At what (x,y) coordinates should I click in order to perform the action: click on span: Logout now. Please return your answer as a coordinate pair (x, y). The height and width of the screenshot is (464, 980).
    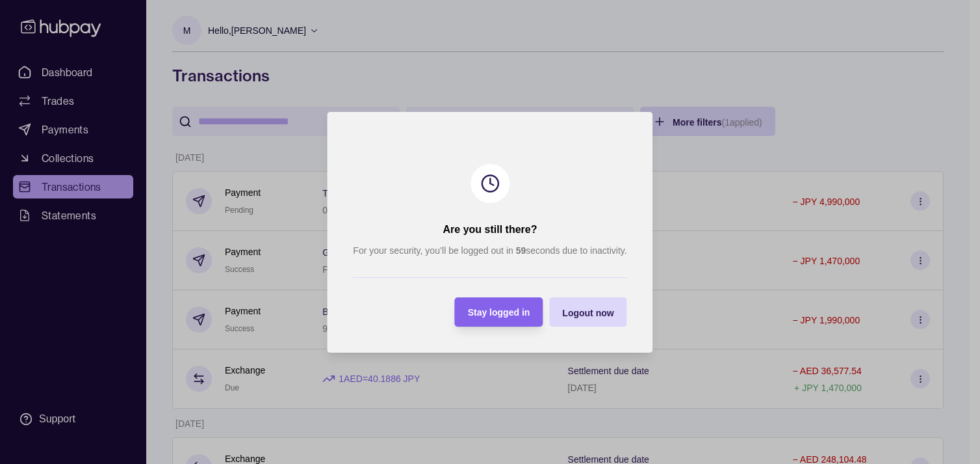
    Looking at the image, I should click on (588, 312).